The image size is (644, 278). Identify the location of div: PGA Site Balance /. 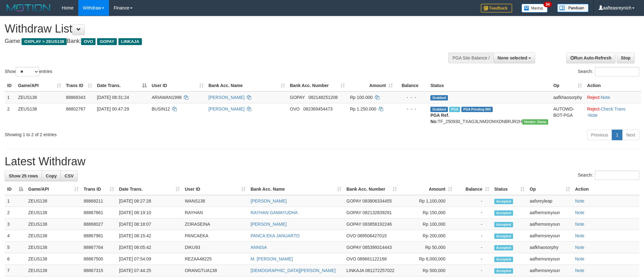
(471, 58).